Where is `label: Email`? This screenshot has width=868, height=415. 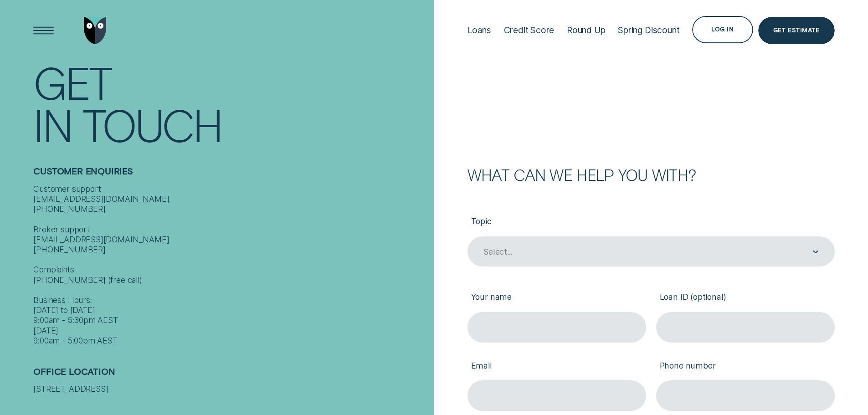 label: Email is located at coordinates (557, 366).